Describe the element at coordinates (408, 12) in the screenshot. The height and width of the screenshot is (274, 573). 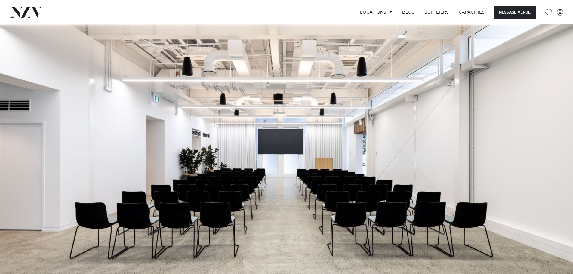
I see `a: BLOG` at that location.